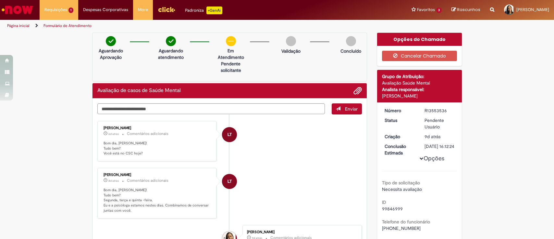  I want to click on dt: Criação, so click(400, 136).